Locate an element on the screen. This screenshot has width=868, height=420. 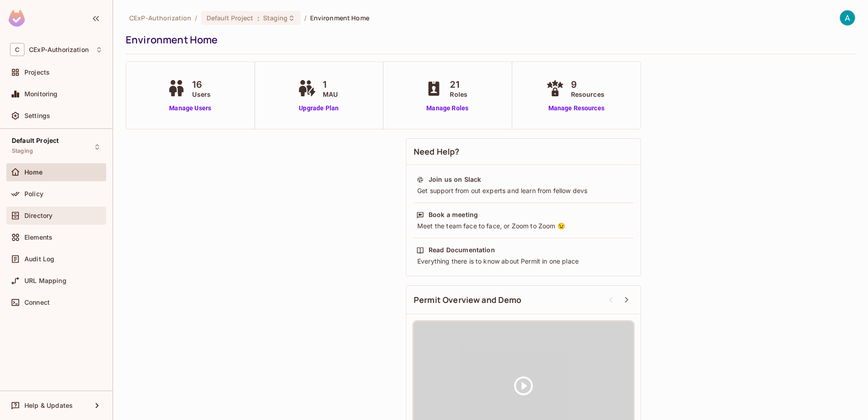
span: Audit Log is located at coordinates (39, 259).